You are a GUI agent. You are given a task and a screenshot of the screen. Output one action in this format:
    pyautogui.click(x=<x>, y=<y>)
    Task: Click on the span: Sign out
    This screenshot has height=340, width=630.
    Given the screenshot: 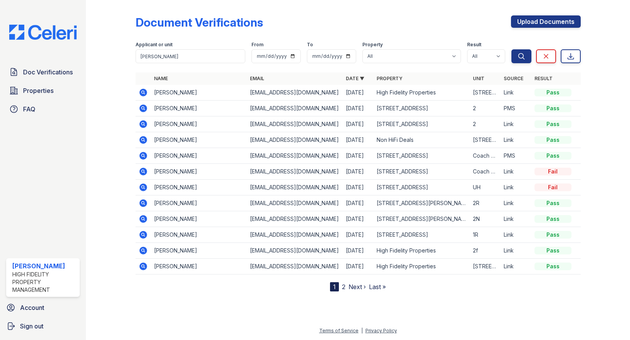 What is the action you would take?
    pyautogui.click(x=32, y=326)
    